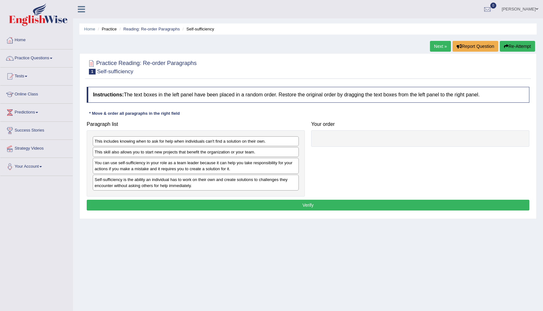 This screenshot has height=311, width=543. What do you see at coordinates (36, 112) in the screenshot?
I see `a: Predictions` at bounding box center [36, 112].